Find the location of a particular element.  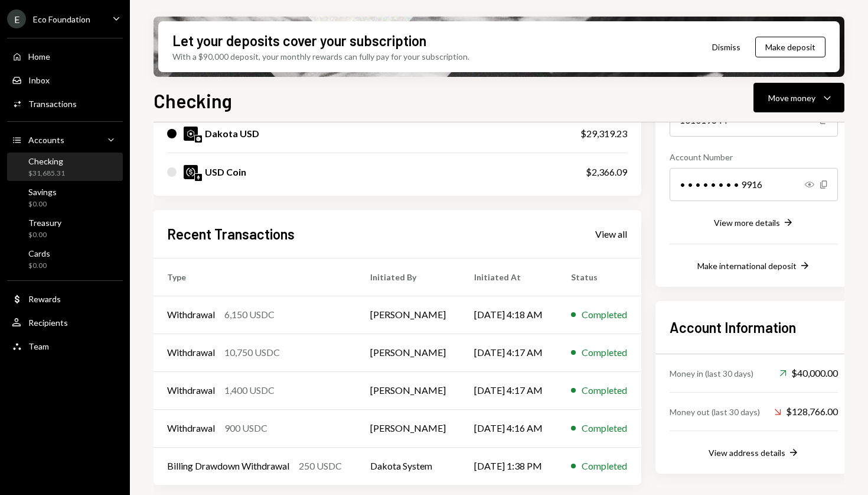

img: USDC is located at coordinates (190, 172).